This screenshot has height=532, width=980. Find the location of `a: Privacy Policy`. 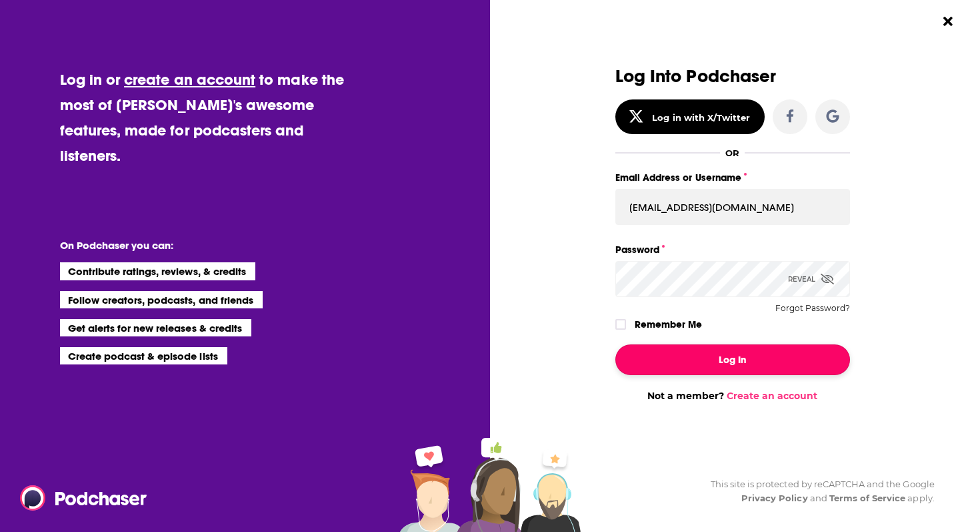

a: Privacy Policy is located at coordinates (775, 498).